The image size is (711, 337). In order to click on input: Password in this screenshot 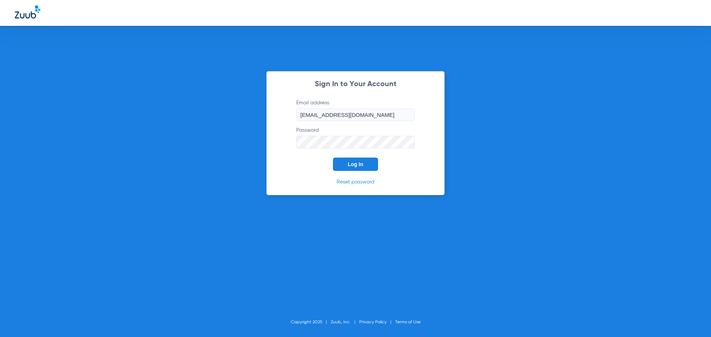, I will do `click(355, 142)`.